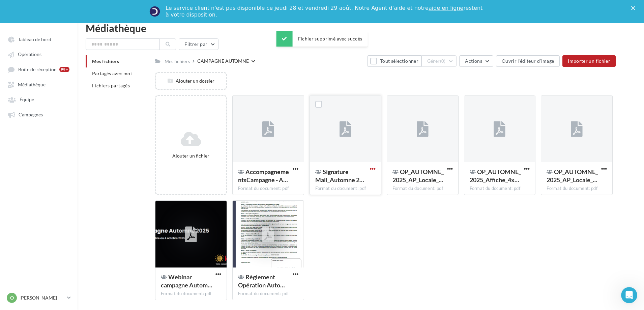 The height and width of the screenshot is (310, 644). I want to click on a: aide en ligne, so click(445, 8).